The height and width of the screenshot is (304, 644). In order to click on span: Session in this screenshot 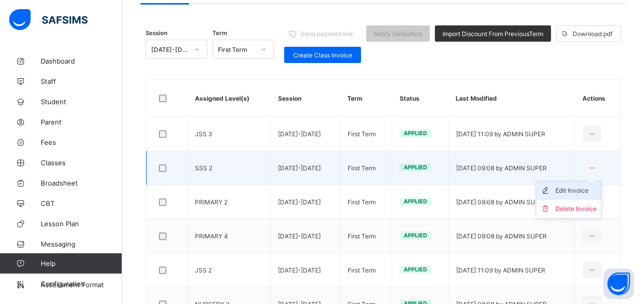, I will do `click(156, 33)`.